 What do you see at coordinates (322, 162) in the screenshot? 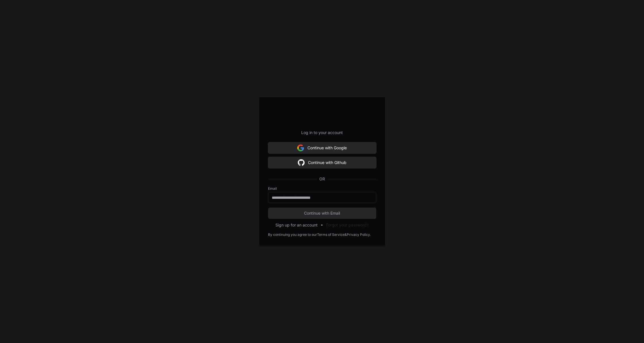
I see `button: Continue with Github` at bounding box center [322, 162].